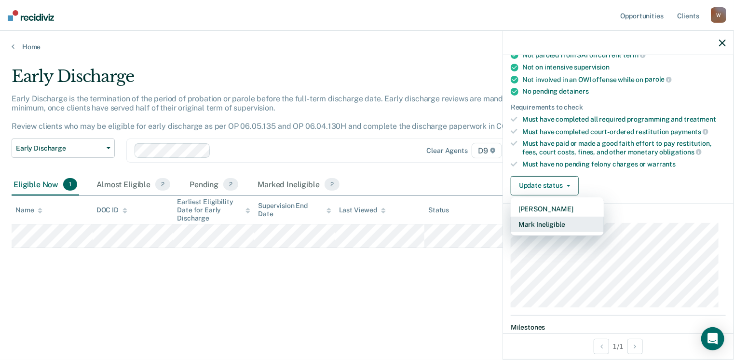 The width and height of the screenshot is (734, 360). Describe the element at coordinates (362, 210) in the screenshot. I see `div: Last Viewed` at that location.